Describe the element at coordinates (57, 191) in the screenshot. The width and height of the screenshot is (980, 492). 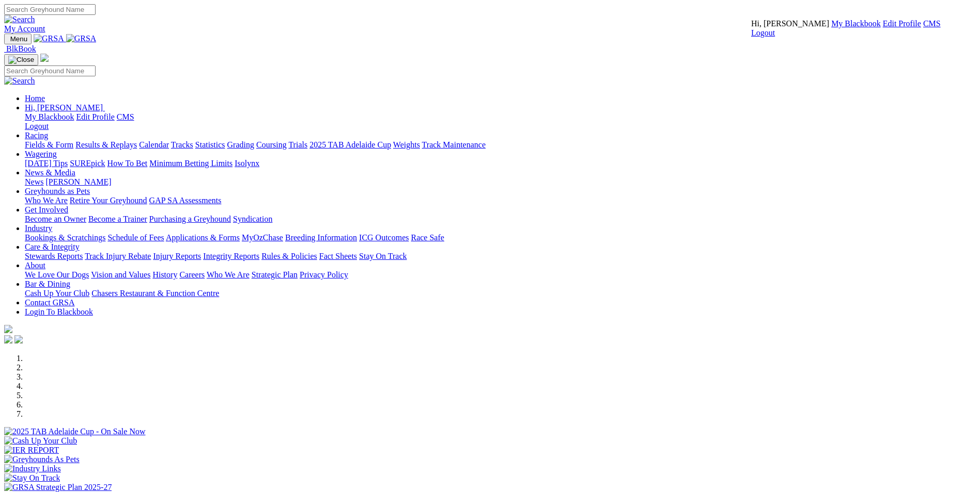
I see `a: Greyhounds as Pets` at that location.